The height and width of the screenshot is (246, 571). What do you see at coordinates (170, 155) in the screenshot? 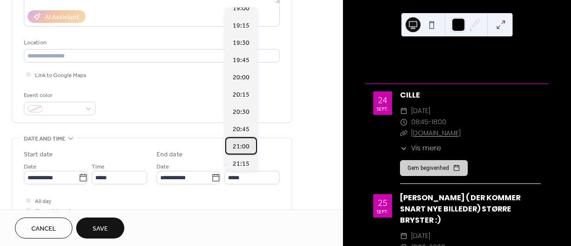
I see `div: End date` at bounding box center [170, 155].